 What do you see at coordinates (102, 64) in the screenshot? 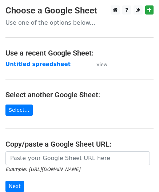
I see `small: View` at bounding box center [102, 64].